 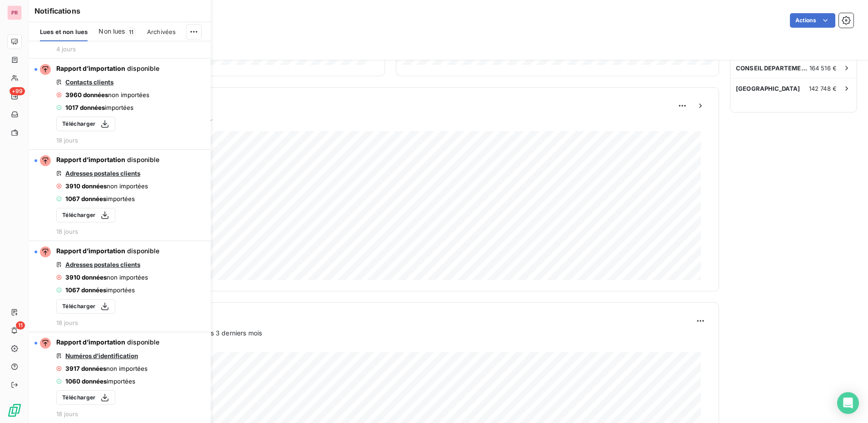 I want to click on span: 142 748 €, so click(x=823, y=89).